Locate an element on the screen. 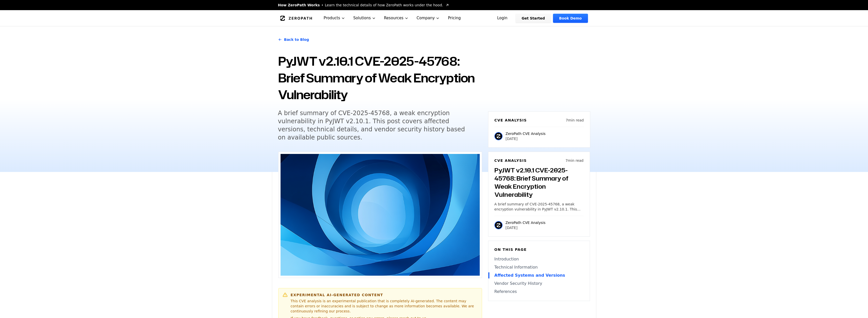  a: Pricing is located at coordinates (454, 18).